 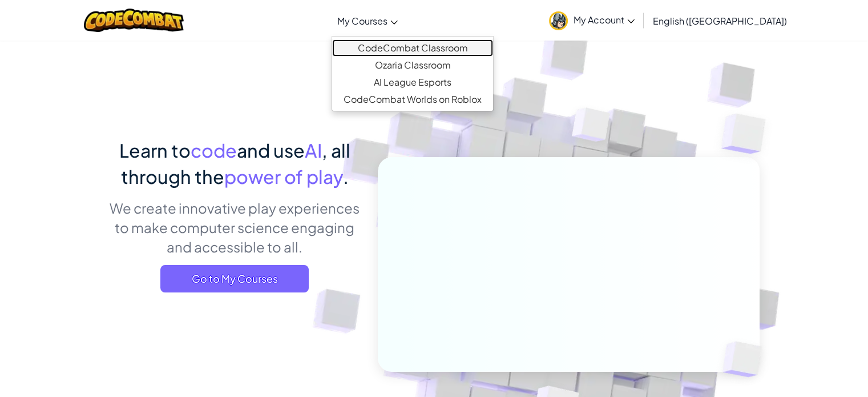 I want to click on a: Go to My Courses, so click(x=235, y=279).